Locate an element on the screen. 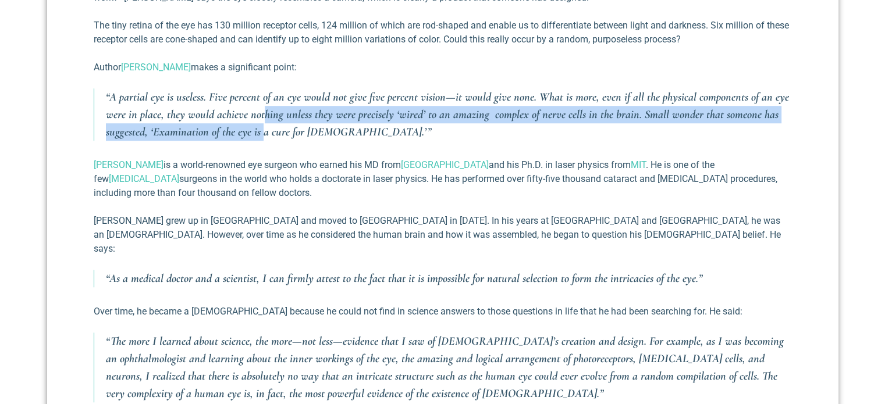 The width and height of the screenshot is (885, 404). p: “A partial eye is useless. Five percent of an eye would not give five percent vision—it would giv... is located at coordinates (449, 115).